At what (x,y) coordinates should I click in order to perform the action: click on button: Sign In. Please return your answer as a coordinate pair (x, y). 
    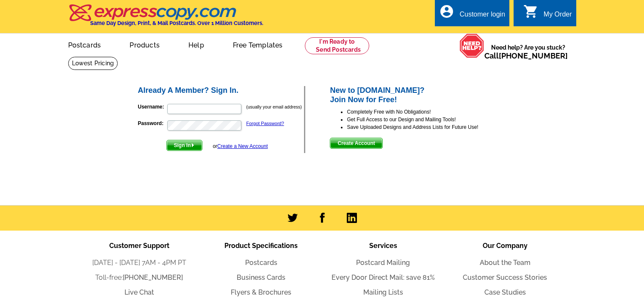
    Looking at the image, I should click on (184, 145).